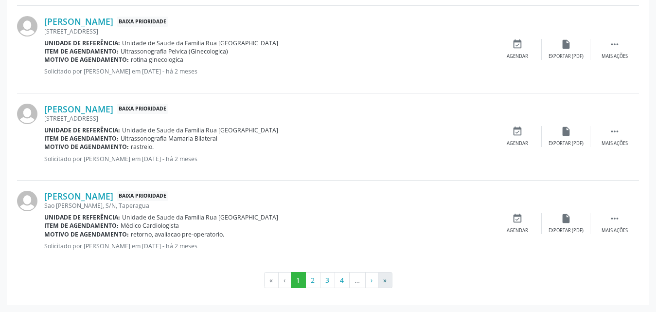 The height and width of the screenshot is (312, 656). What do you see at coordinates (298, 280) in the screenshot?
I see `button: Go to page 1` at bounding box center [298, 280].